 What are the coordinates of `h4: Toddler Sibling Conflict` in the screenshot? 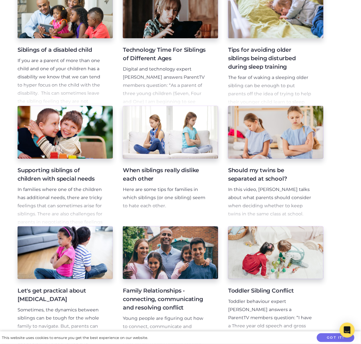 It's located at (271, 290).